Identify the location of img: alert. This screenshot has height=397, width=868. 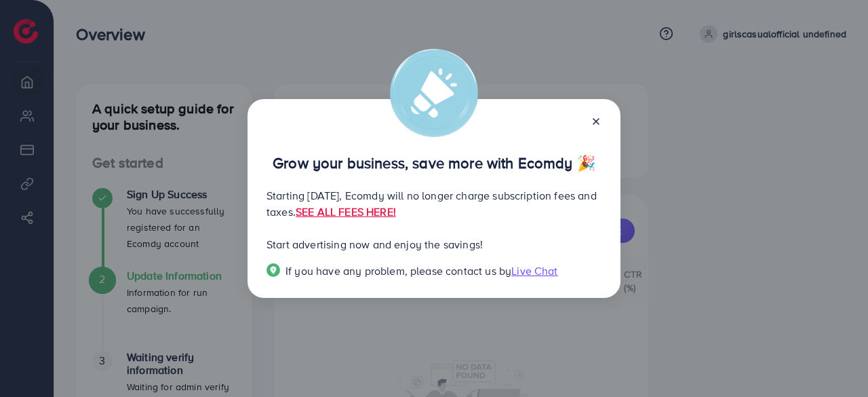
(434, 93).